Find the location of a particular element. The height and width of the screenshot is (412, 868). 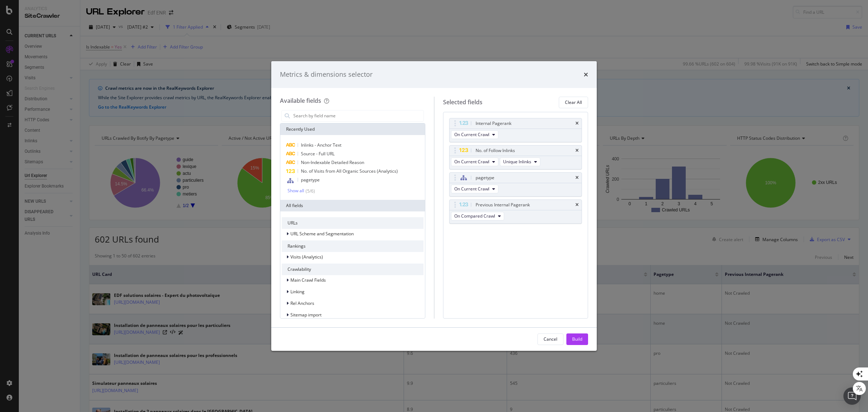

span: Rel Anchors is located at coordinates (303, 303).